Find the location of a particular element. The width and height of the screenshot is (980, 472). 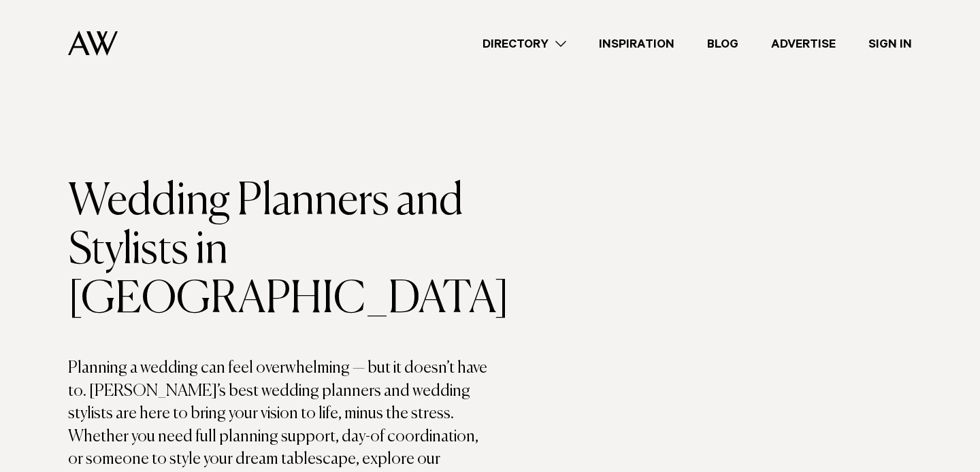

a: Directory is located at coordinates (524, 43).